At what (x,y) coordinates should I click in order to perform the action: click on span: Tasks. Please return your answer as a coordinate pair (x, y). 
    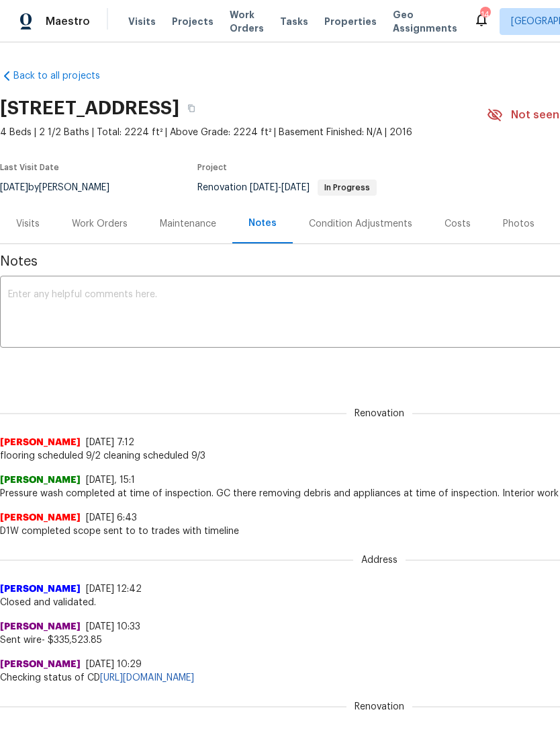
    Looking at the image, I should click on (295, 21).